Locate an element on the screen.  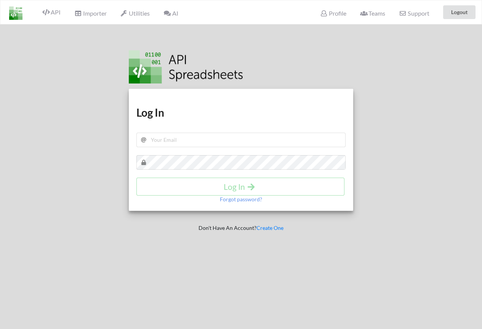
span: API is located at coordinates (51, 12).